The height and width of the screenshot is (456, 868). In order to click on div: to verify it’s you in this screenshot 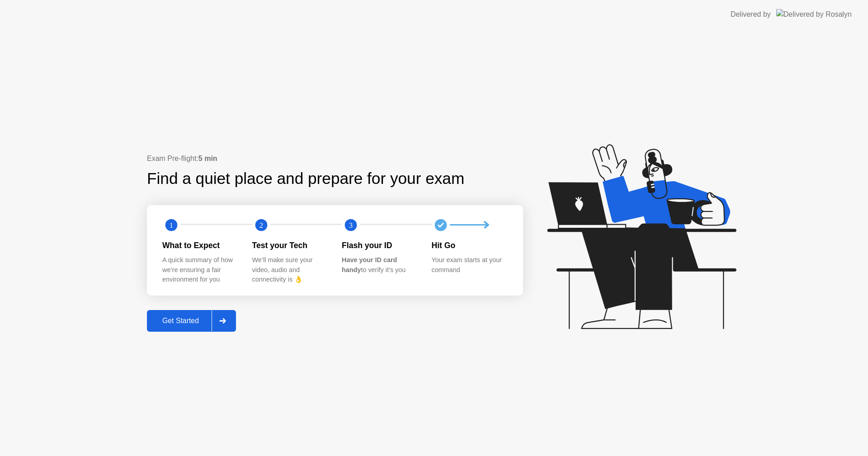, I will do `click(379, 265)`.